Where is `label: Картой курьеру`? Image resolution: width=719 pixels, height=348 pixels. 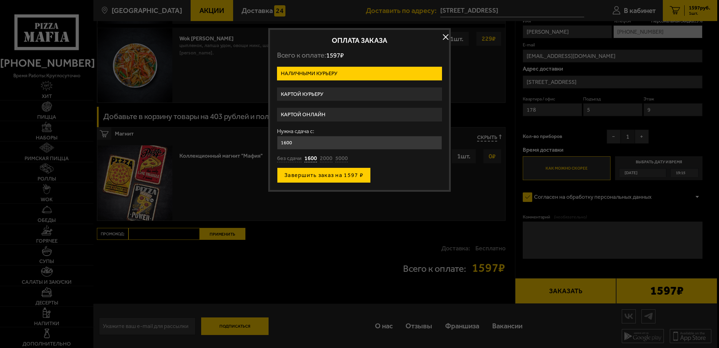 label: Картой курьеру is located at coordinates (359, 94).